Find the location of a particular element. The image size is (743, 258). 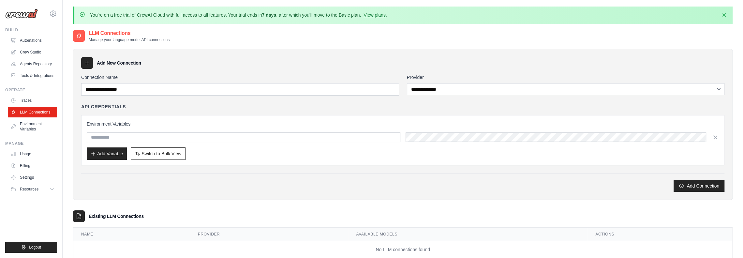

th: Available Models is located at coordinates (468, 234).